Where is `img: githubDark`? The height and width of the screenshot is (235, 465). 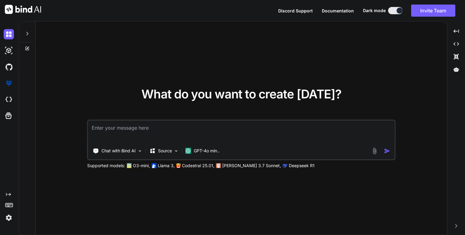 img: githubDark is located at coordinates (9, 67).